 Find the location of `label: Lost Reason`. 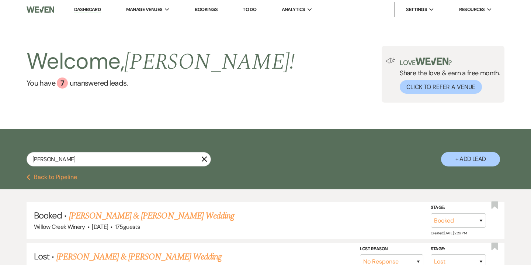

label: Lost Reason is located at coordinates (391, 249).